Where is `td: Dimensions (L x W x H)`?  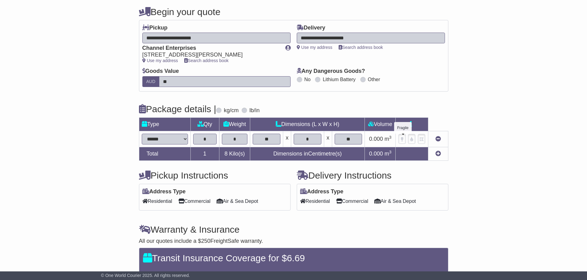
td: Dimensions (L x W x H) is located at coordinates (307, 124).